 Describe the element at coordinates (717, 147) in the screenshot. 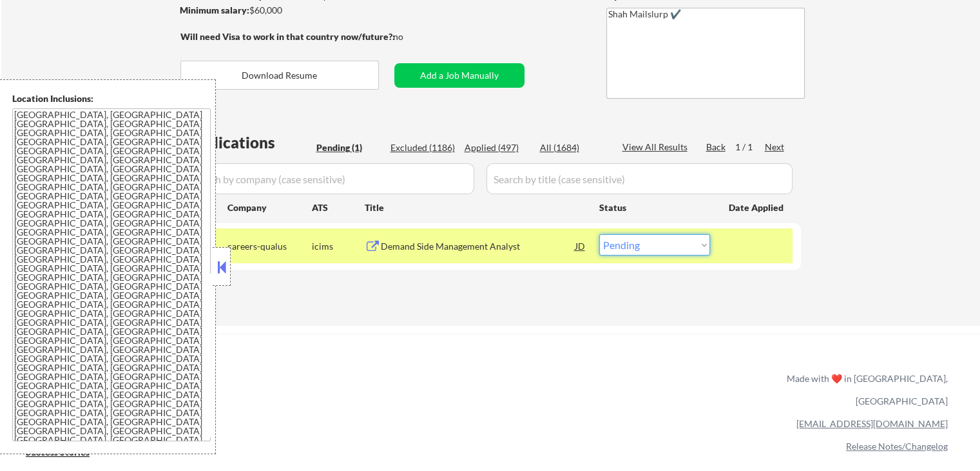

I see `div: Back` at that location.